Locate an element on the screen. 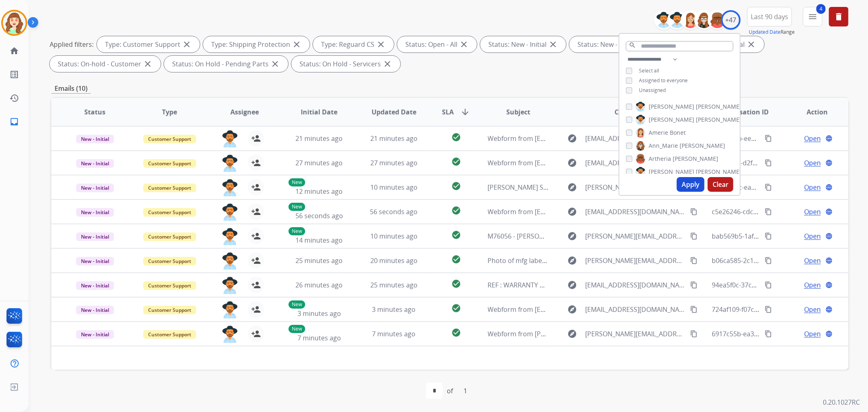  span: Last 90 days is located at coordinates (769, 17).